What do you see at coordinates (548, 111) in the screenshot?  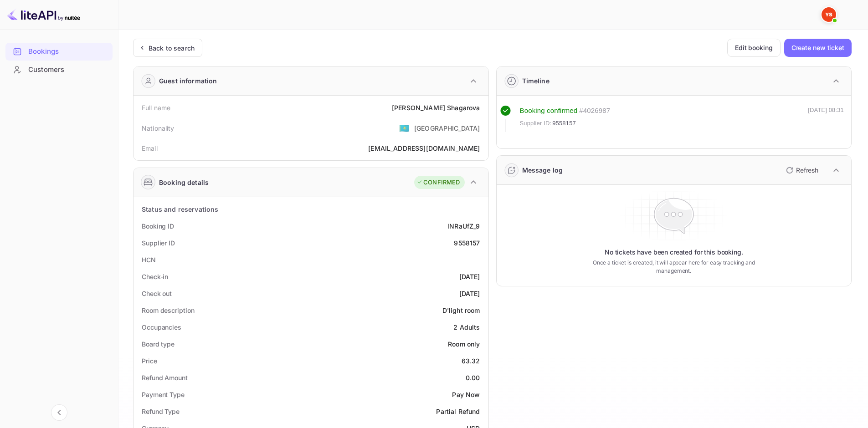 I see `div: Booking confirmed` at bounding box center [548, 111].